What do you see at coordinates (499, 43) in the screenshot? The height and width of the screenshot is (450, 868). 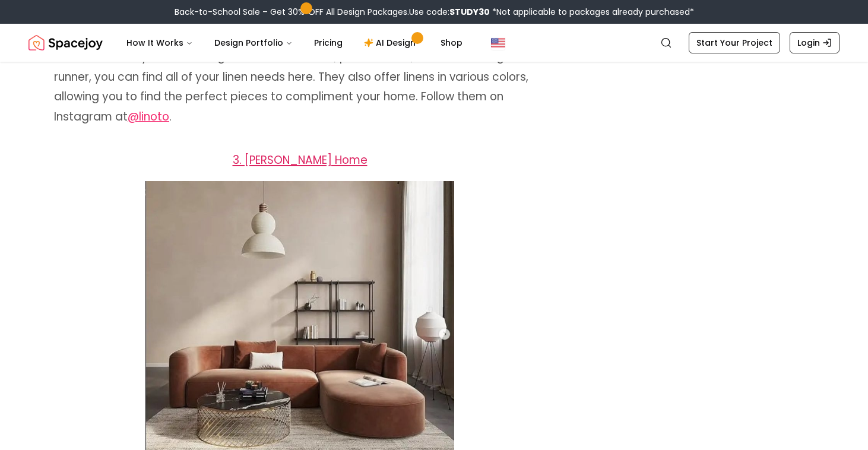 I see `img: United States` at bounding box center [499, 43].